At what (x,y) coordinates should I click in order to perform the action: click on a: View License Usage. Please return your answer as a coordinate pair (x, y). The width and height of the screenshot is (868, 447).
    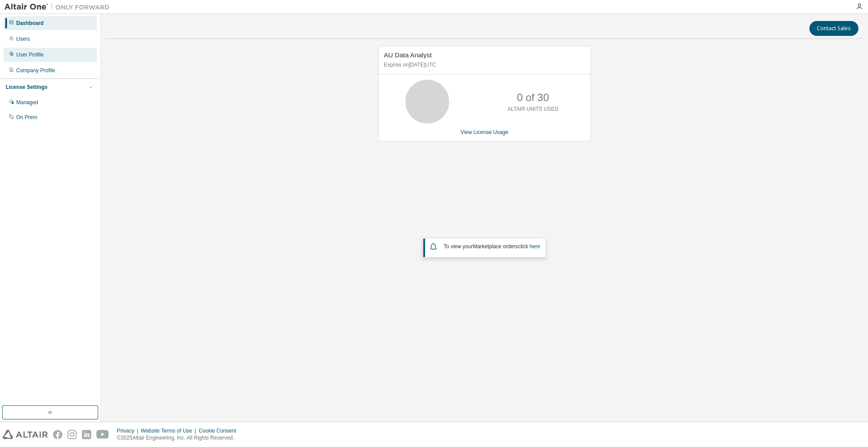
    Looking at the image, I should click on (484, 132).